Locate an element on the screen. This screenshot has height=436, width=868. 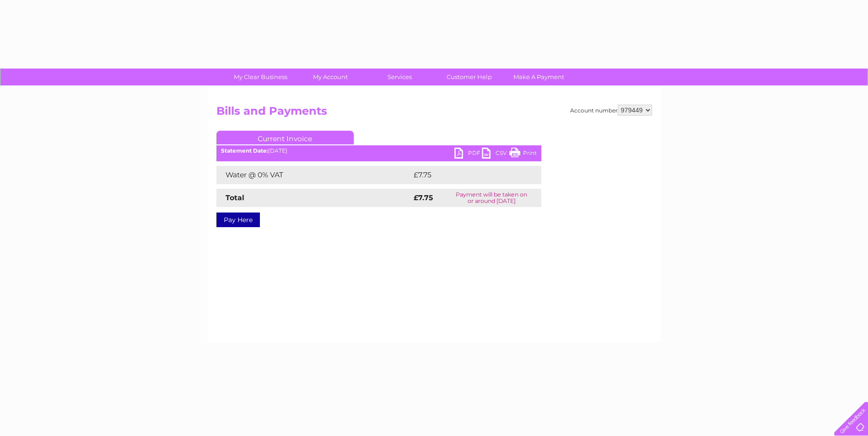
a: PDF is located at coordinates (468, 154).